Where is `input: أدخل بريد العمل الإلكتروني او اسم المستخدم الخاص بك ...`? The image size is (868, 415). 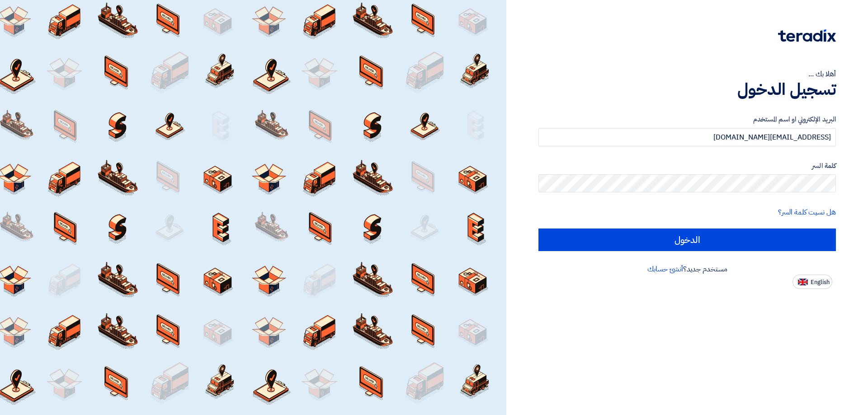
input: أدخل بريد العمل الإلكتروني او اسم المستخدم الخاص بك ... is located at coordinates (687, 137).